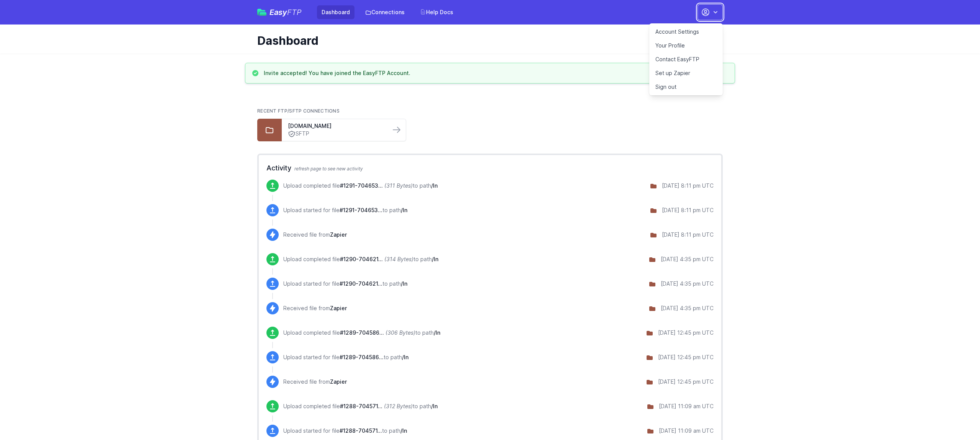 The height and width of the screenshot is (440, 980). Describe the element at coordinates (490, 111) in the screenshot. I see `h2: Recent FTP/SFTP Connections` at that location.